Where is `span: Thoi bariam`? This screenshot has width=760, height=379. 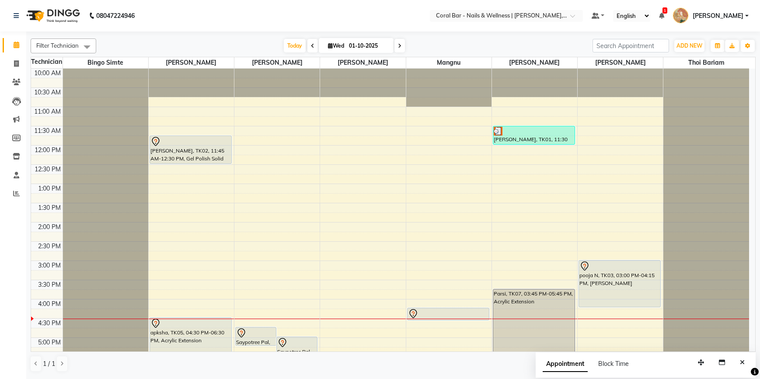
span: Thoi bariam is located at coordinates (707, 63).